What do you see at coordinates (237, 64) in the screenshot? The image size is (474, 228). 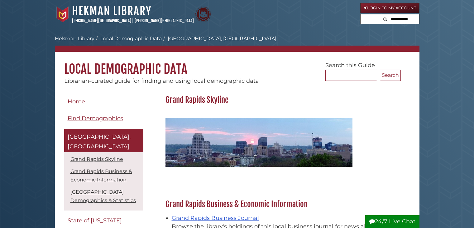 I see `h1: Local Demographic Data` at bounding box center [237, 64].